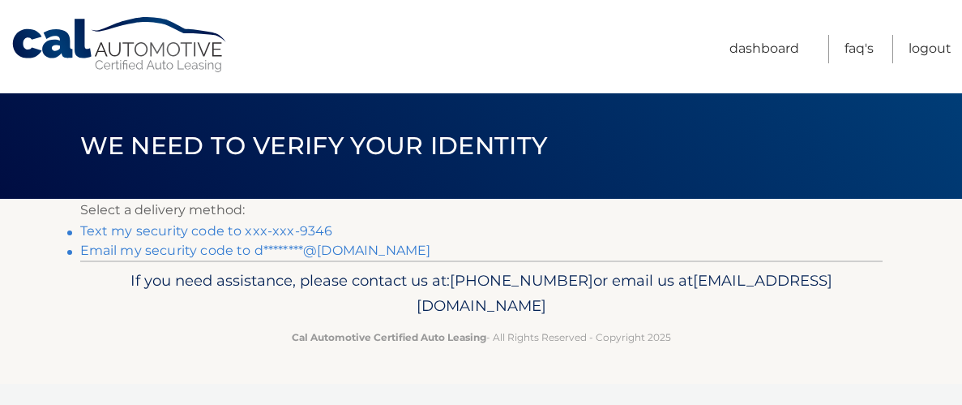 This screenshot has height=405, width=962. What do you see at coordinates (482, 210) in the screenshot?
I see `p: Select a delivery method:` at bounding box center [482, 210].